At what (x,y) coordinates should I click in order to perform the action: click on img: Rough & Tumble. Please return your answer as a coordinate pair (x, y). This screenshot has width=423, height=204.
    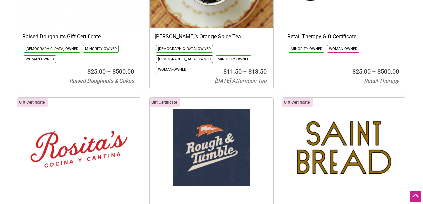
    Looking at the image, I should click on (212, 148).